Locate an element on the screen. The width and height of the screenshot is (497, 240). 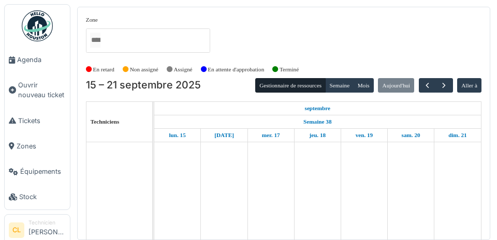
button: Aller à is located at coordinates (469, 85).